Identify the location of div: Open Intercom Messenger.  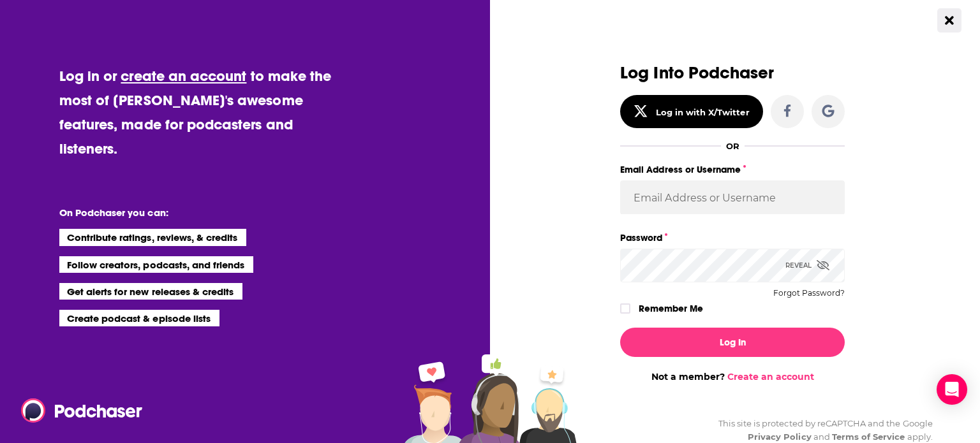
(951, 390).